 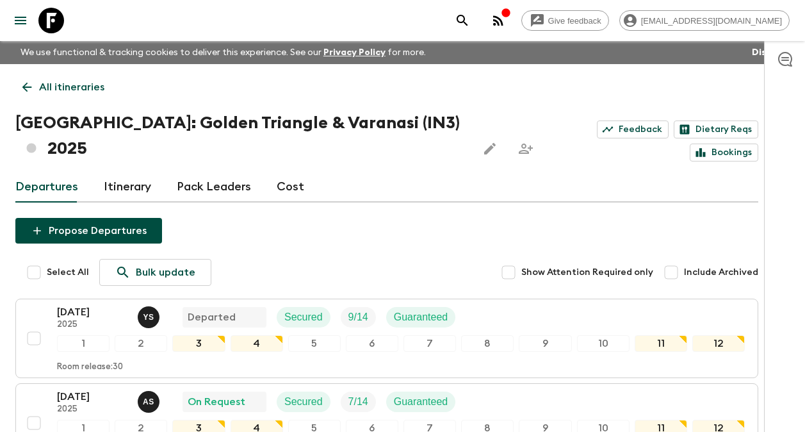 I want to click on div: 10, so click(x=603, y=343).